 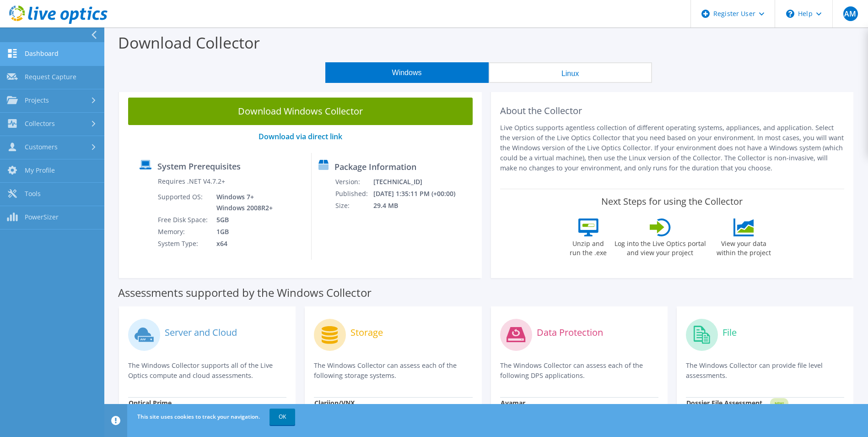 What do you see at coordinates (184, 244) in the screenshot?
I see `td: System Type:` at bounding box center [184, 244].